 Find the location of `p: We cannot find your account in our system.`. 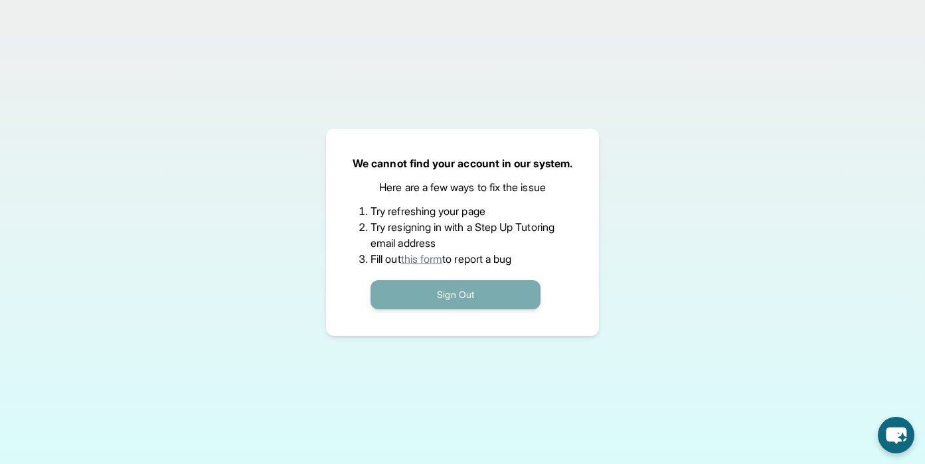

p: We cannot find your account in our system. is located at coordinates (462, 163).